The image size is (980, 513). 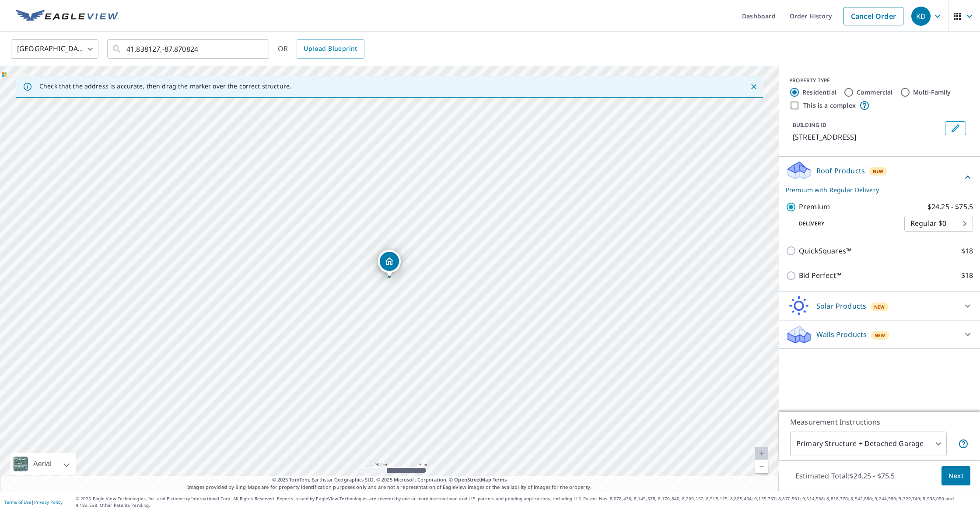 What do you see at coordinates (956, 129) in the screenshot?
I see `button: Edit building 1` at bounding box center [956, 129].